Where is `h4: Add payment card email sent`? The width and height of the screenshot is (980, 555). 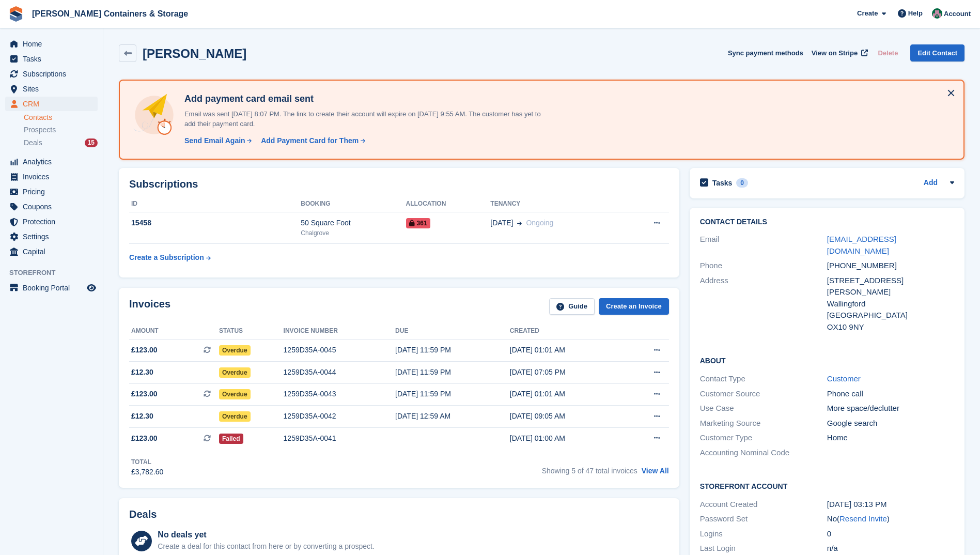
h4: Add payment card email sent is located at coordinates (361, 99).